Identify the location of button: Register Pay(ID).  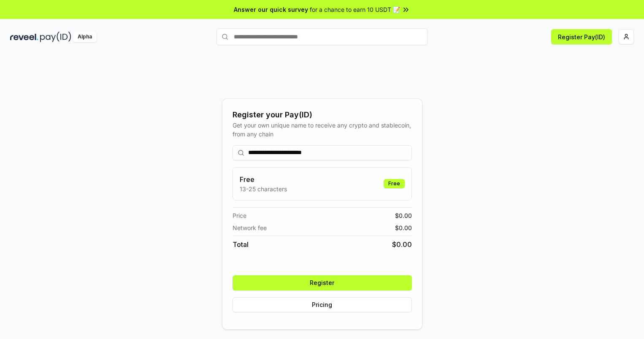
(582, 37).